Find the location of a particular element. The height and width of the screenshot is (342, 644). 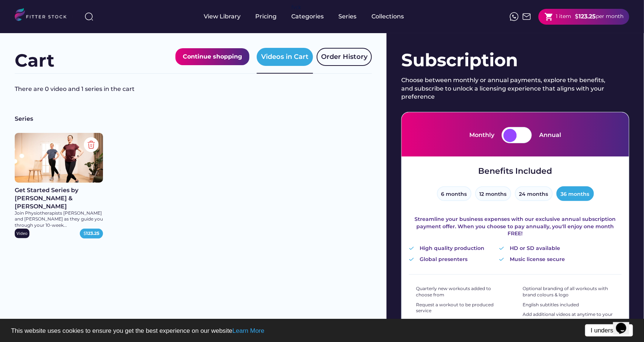

div: HD or SD available is located at coordinates (535, 249).